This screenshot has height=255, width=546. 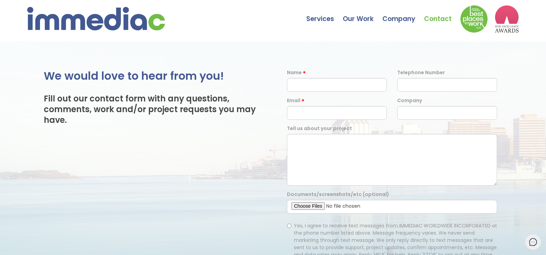 I want to click on img: immediac, so click(x=96, y=19).